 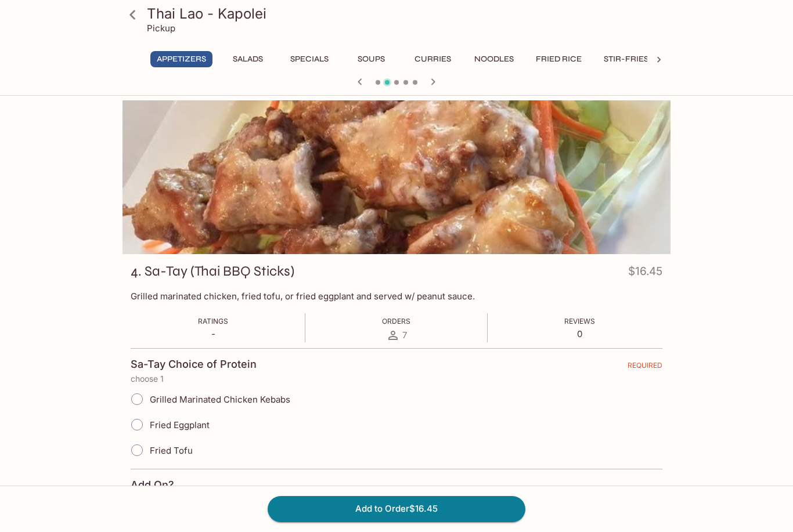 I want to click on button: Appetizers, so click(x=181, y=59).